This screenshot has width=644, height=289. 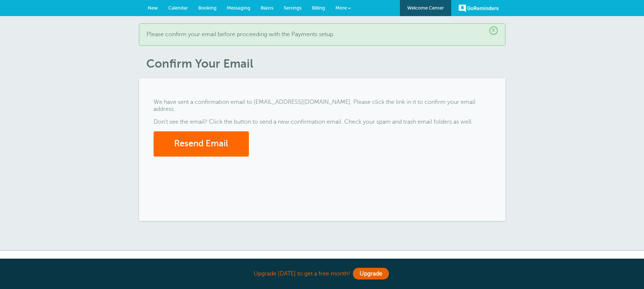 What do you see at coordinates (341, 7) in the screenshot?
I see `span: More` at bounding box center [341, 7].